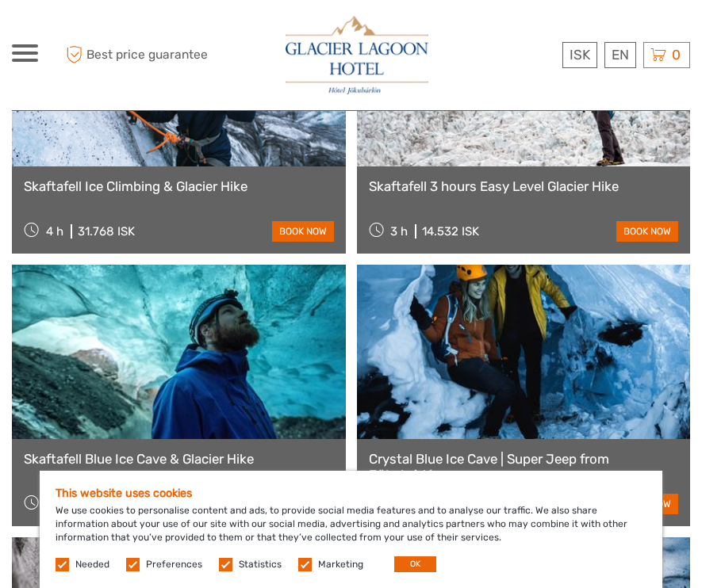 The width and height of the screenshot is (702, 588). What do you see at coordinates (174, 564) in the screenshot?
I see `label: Preferences` at bounding box center [174, 564].